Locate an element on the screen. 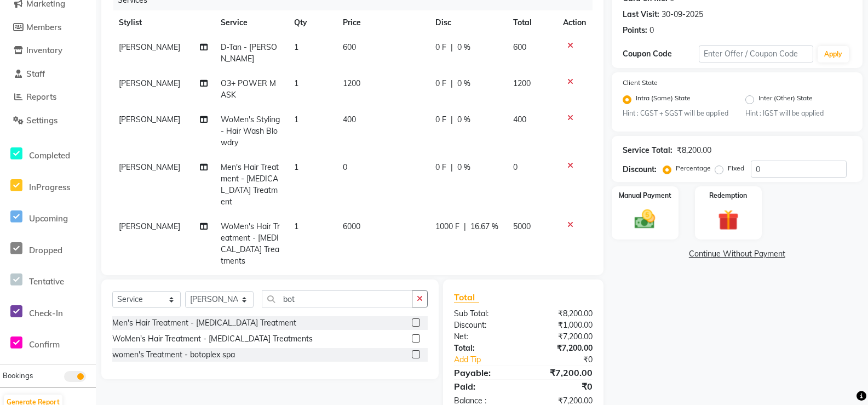 Image resolution: width=868 pixels, height=405 pixels. label: Percentage is located at coordinates (694, 168).